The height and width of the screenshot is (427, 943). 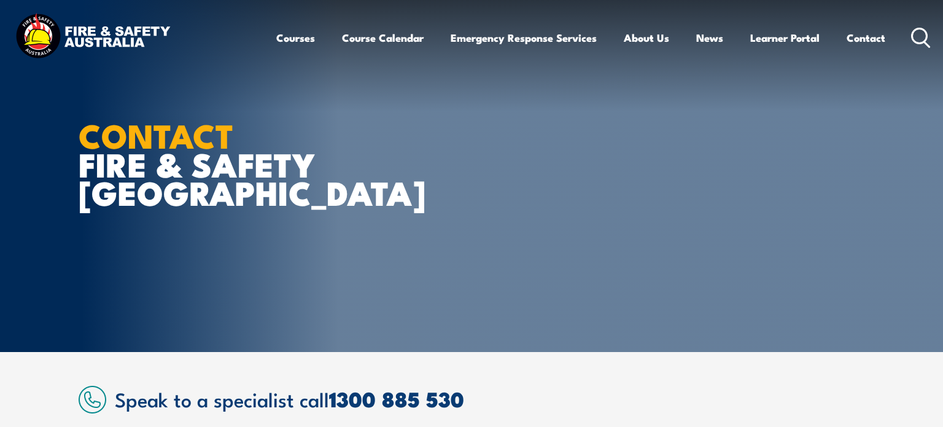 What do you see at coordinates (295, 37) in the screenshot?
I see `a: Courses` at bounding box center [295, 37].